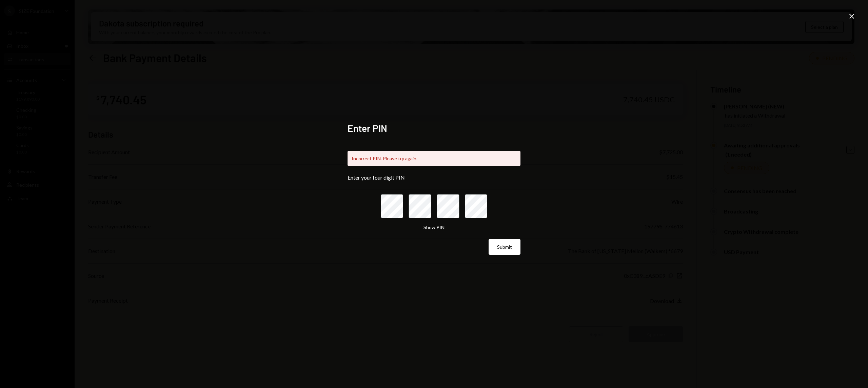 Image resolution: width=868 pixels, height=388 pixels. I want to click on div: Enter your four digit PIN, so click(434, 177).